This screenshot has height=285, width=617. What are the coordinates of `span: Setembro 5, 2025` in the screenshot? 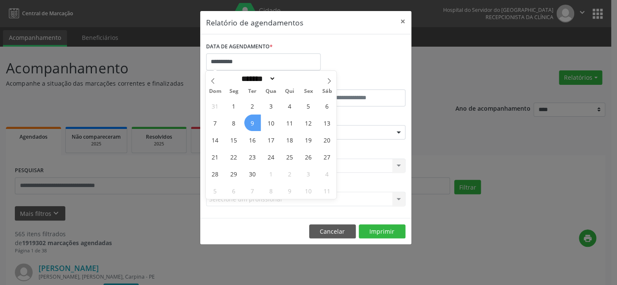 It's located at (308, 106).